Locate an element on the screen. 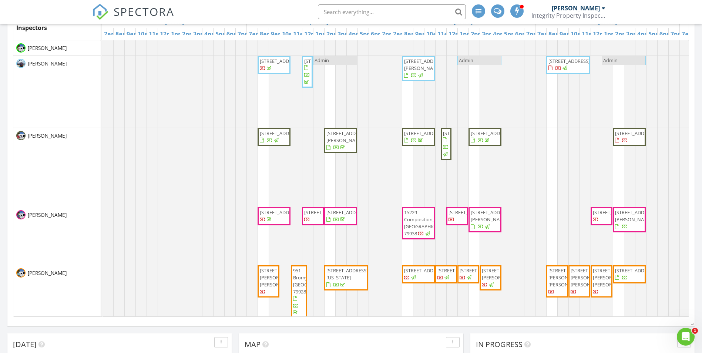  img: dsc_0558.jpg is located at coordinates (21, 135).